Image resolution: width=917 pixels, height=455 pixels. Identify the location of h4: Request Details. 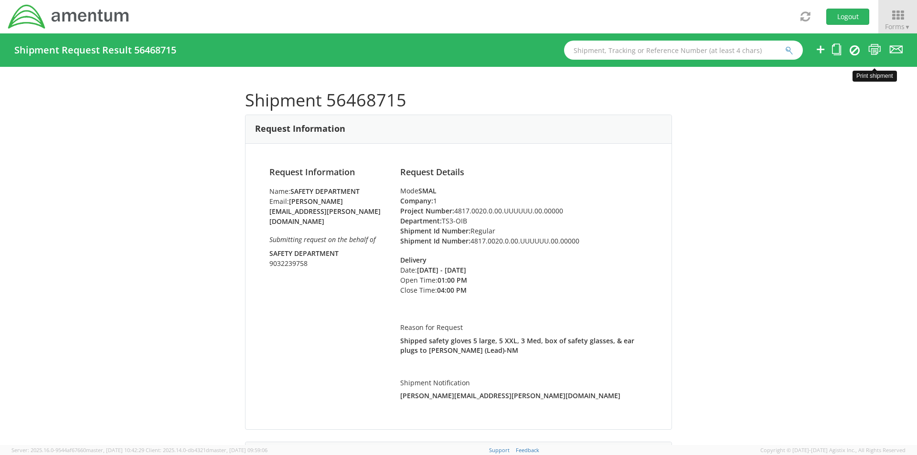
(524, 172).